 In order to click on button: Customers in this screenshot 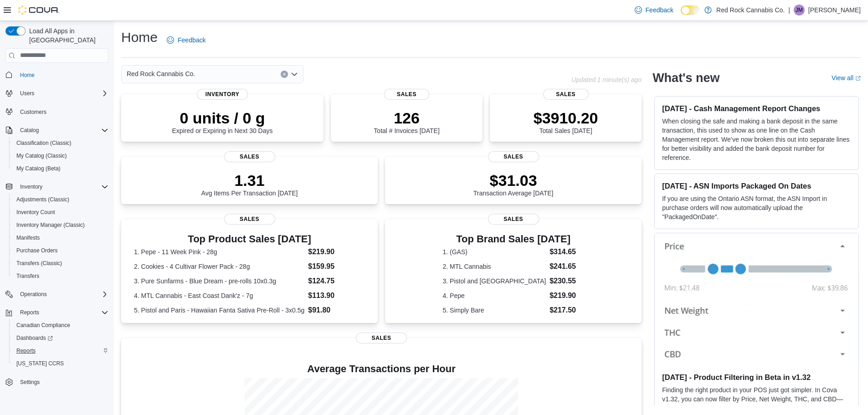, I will do `click(57, 112)`.